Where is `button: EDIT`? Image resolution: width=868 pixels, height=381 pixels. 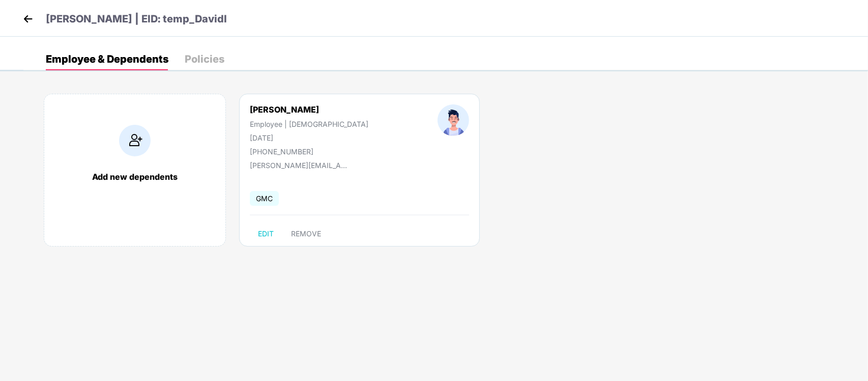
button: EDIT is located at coordinates (266, 234).